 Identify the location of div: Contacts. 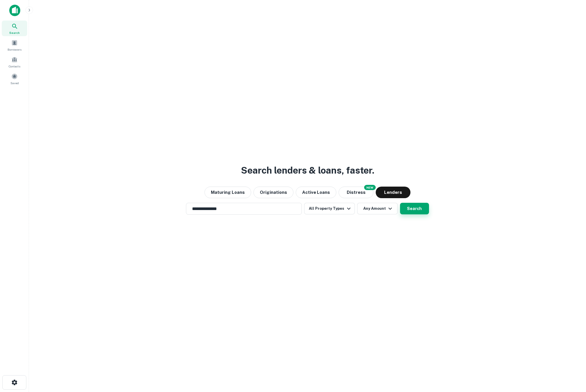
(14, 62).